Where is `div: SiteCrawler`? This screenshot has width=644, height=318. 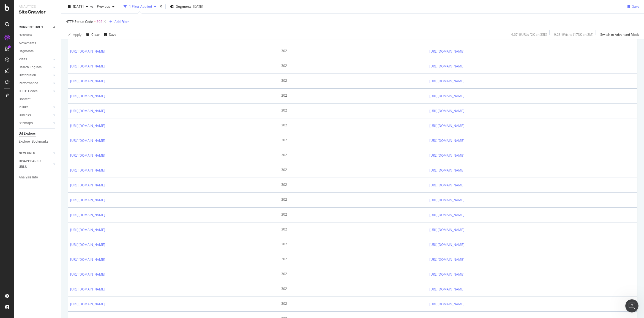 div: SiteCrawler is located at coordinates (38, 12).